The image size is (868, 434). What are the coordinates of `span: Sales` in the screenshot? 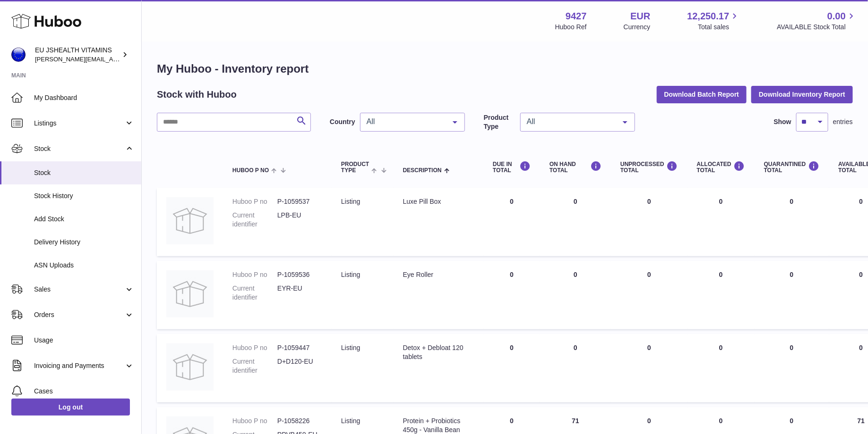 It's located at (79, 289).